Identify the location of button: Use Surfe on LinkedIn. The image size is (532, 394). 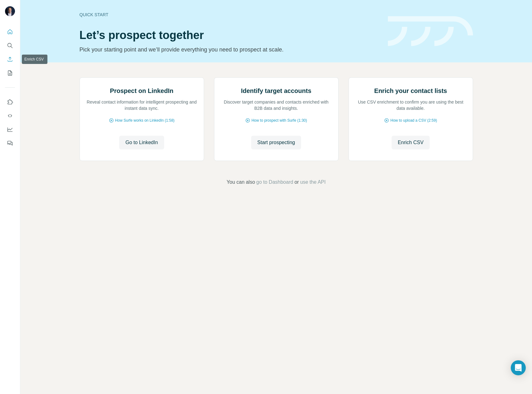
(10, 102).